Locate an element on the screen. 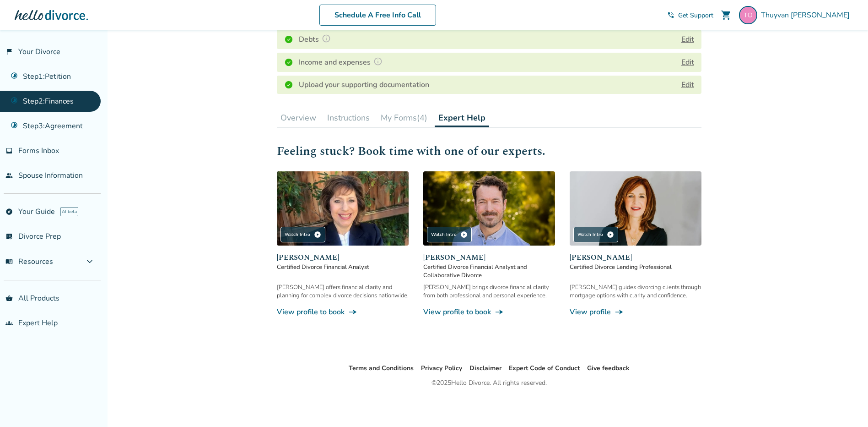  div: Chat Widget is located at coordinates (845, 405).